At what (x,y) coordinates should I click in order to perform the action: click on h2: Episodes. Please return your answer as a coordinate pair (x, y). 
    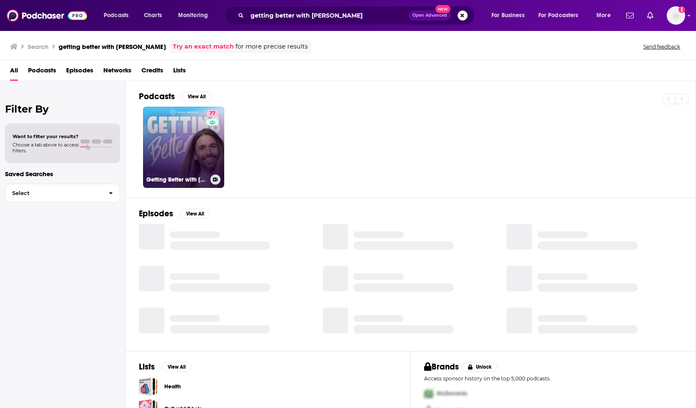
    Looking at the image, I should click on (156, 213).